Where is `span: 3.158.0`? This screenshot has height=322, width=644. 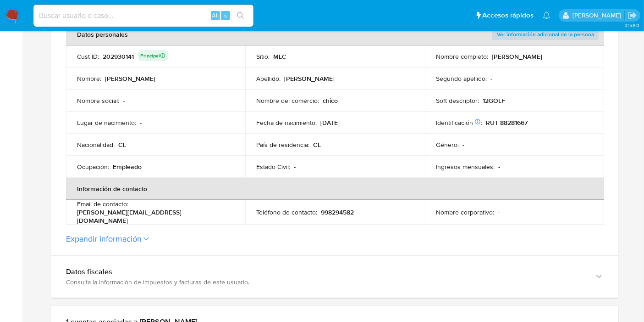 span: 3.158.0 is located at coordinates (632, 25).